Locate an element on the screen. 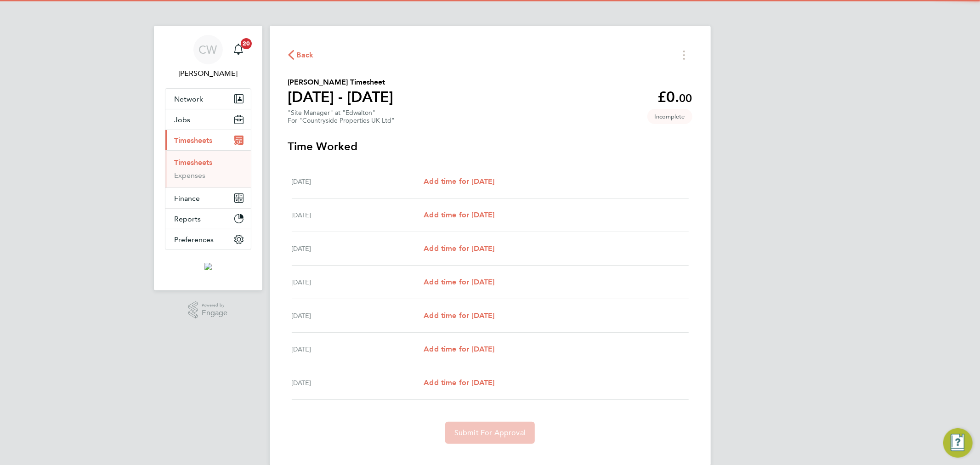 The width and height of the screenshot is (980, 465). app-decimal: £0. is located at coordinates (675, 97).